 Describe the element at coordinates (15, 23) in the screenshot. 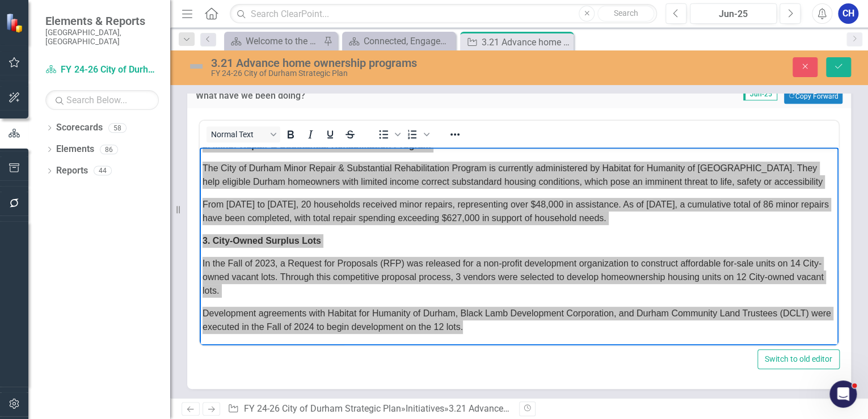

I see `img: ClearPoint Strategy` at that location.